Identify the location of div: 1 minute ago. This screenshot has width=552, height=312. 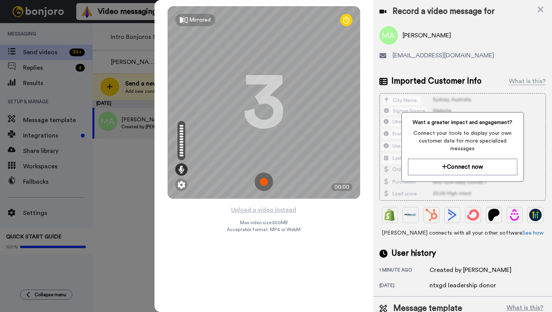
(404, 271).